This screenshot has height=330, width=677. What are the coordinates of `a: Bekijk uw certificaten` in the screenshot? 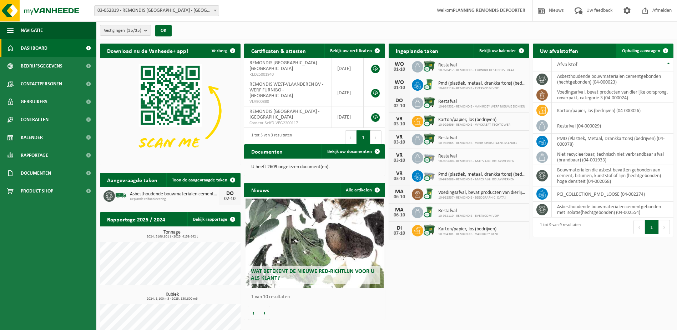 It's located at (355, 51).